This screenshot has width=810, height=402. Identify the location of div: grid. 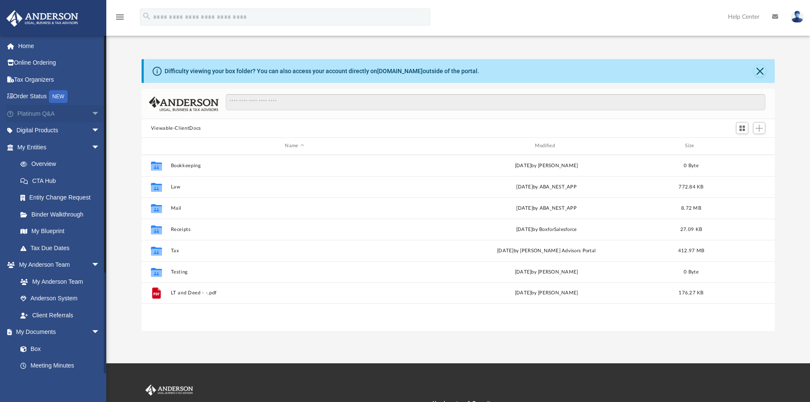
(458, 243).